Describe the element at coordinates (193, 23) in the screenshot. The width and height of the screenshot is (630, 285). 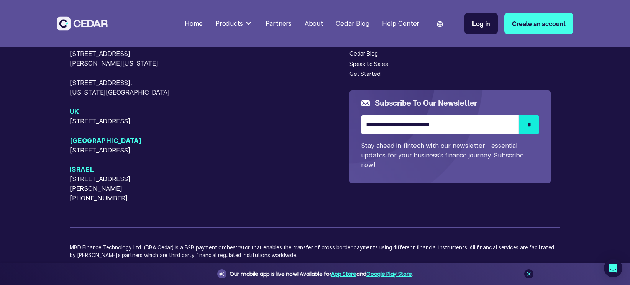
I see `a: Home` at that location.